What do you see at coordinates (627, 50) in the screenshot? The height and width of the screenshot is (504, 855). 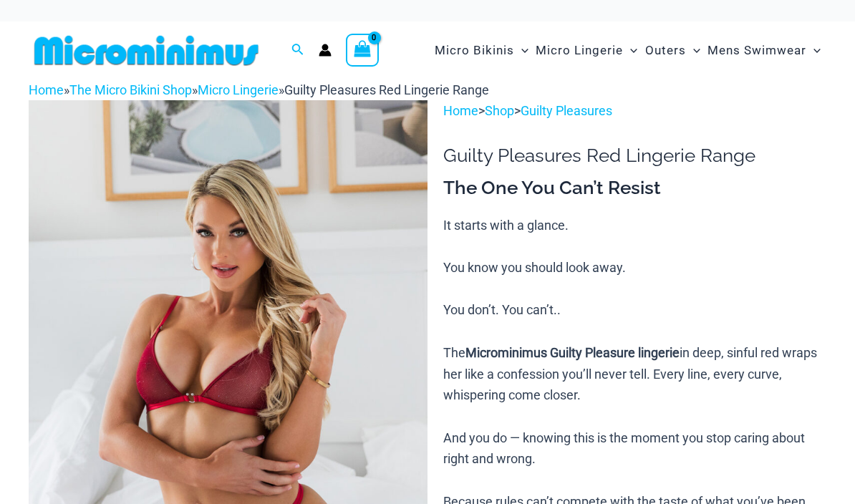 I see `nav: Site Navigation` at bounding box center [627, 50].